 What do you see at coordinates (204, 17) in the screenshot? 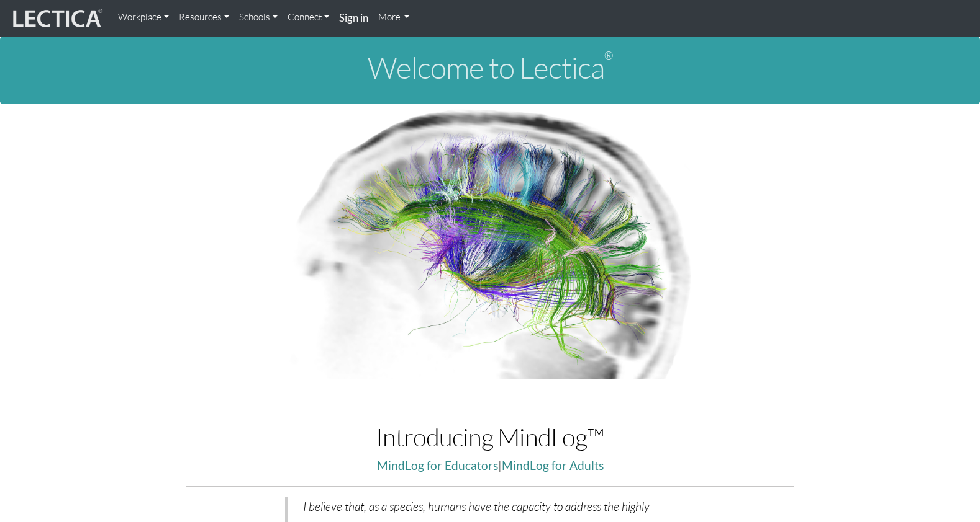
I see `a: Resources` at bounding box center [204, 17].